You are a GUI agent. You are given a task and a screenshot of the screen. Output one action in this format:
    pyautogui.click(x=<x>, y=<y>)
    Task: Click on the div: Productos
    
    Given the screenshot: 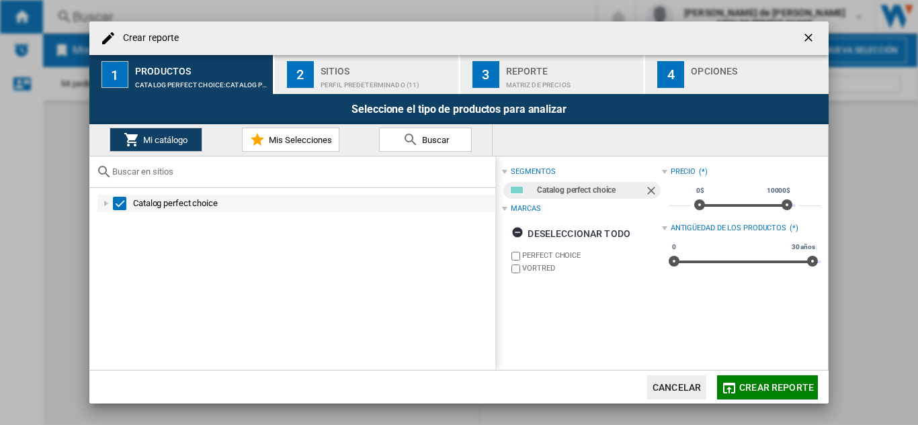 What is the action you would take?
    pyautogui.click(x=201, y=67)
    